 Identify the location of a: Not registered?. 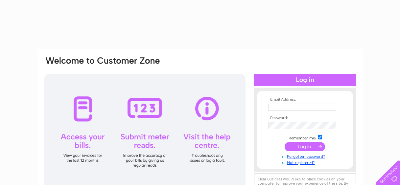
(305, 162).